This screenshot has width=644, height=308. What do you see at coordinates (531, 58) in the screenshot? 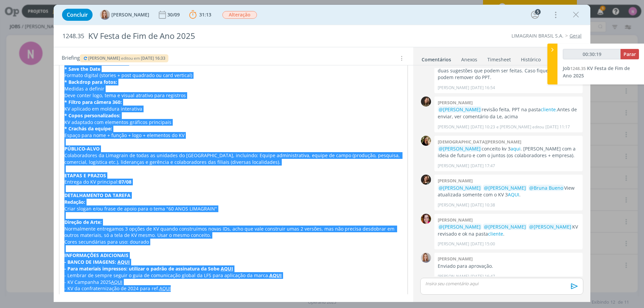
I see `a: Histórico` at bounding box center [531, 58].